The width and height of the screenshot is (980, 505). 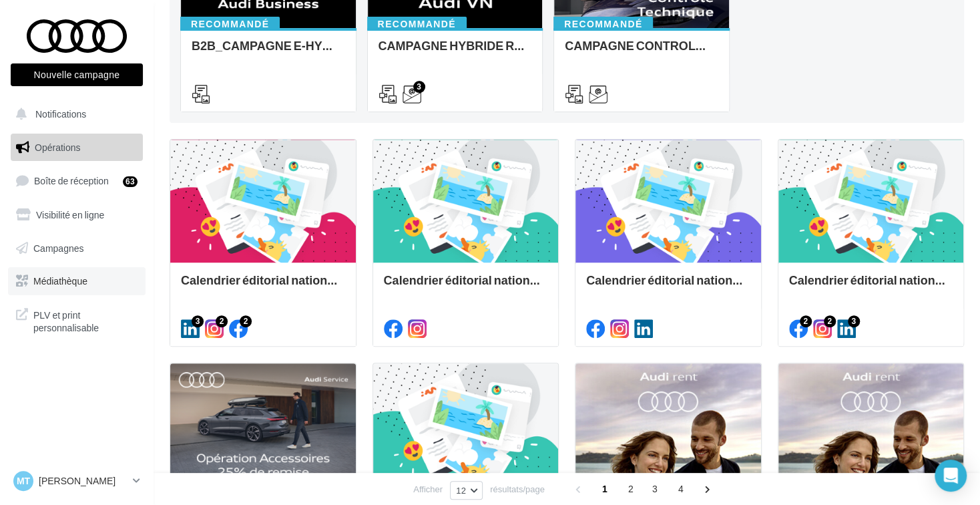 What do you see at coordinates (77, 281) in the screenshot?
I see `a: Médiathèque` at bounding box center [77, 281].